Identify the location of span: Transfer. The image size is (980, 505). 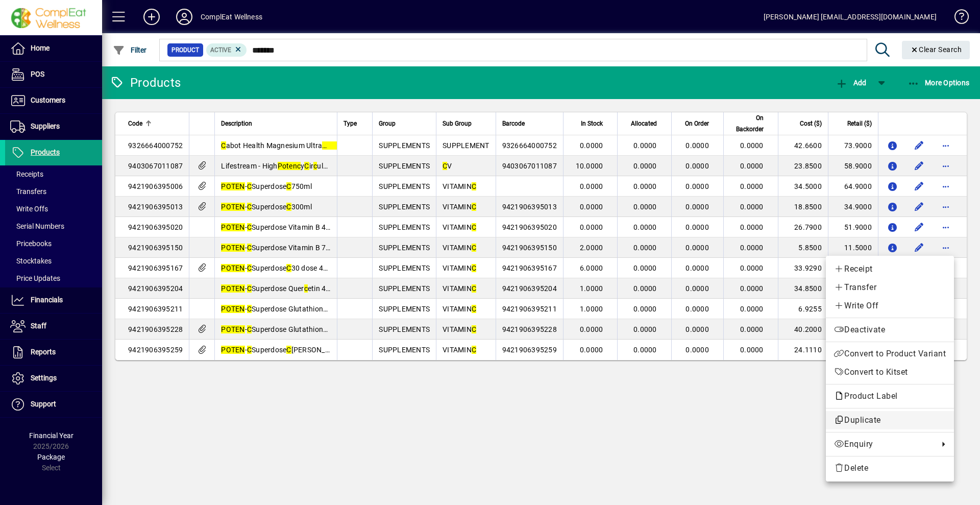
(890, 287).